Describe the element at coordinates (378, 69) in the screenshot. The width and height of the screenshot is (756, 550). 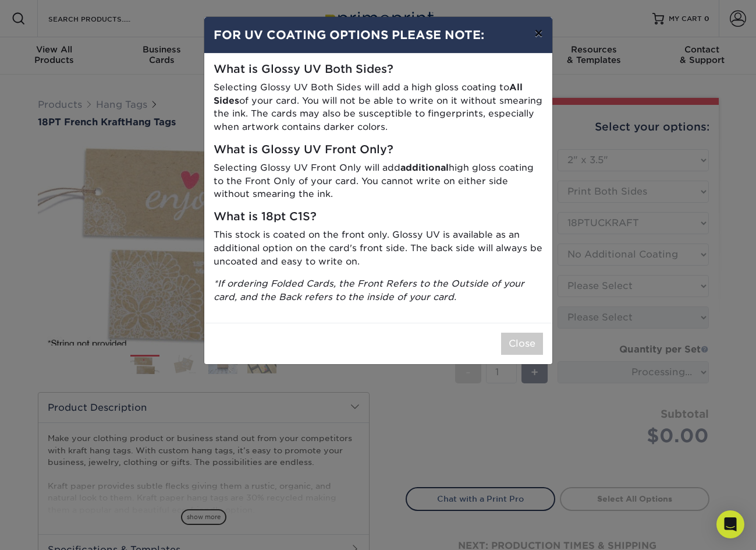
I see `h5: What is Glossy UV Both Sides?` at that location.